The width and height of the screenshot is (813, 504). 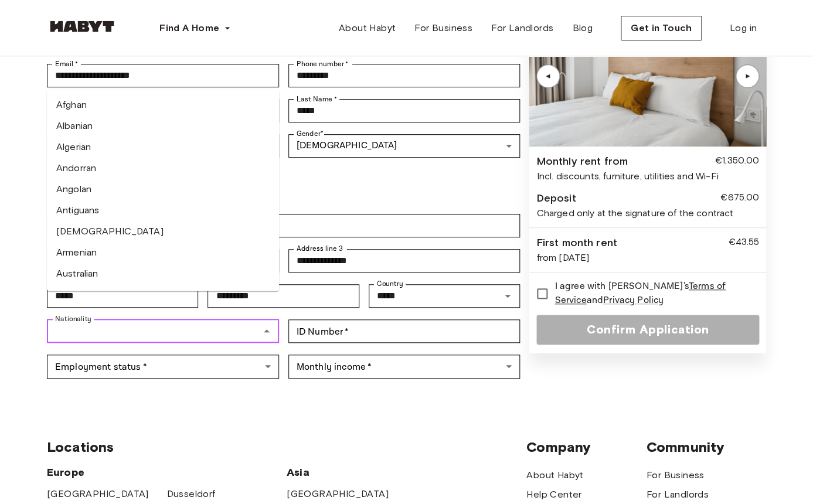 I want to click on label: Nationality, so click(x=73, y=319).